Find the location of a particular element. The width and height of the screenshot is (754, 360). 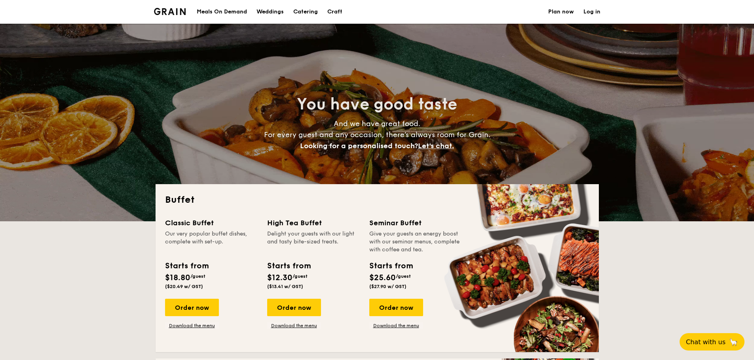

div: Delight your guests with our light and tasty bite-sized treats. is located at coordinates (313, 242).